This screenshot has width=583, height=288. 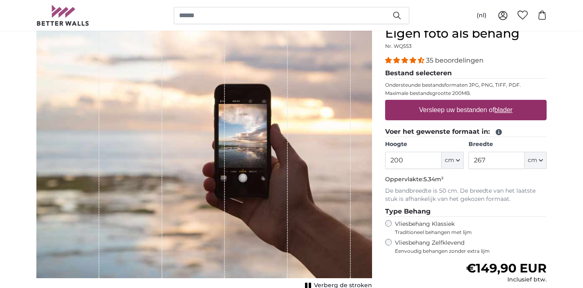 I want to click on span: Nr. WQ553, so click(x=399, y=46).